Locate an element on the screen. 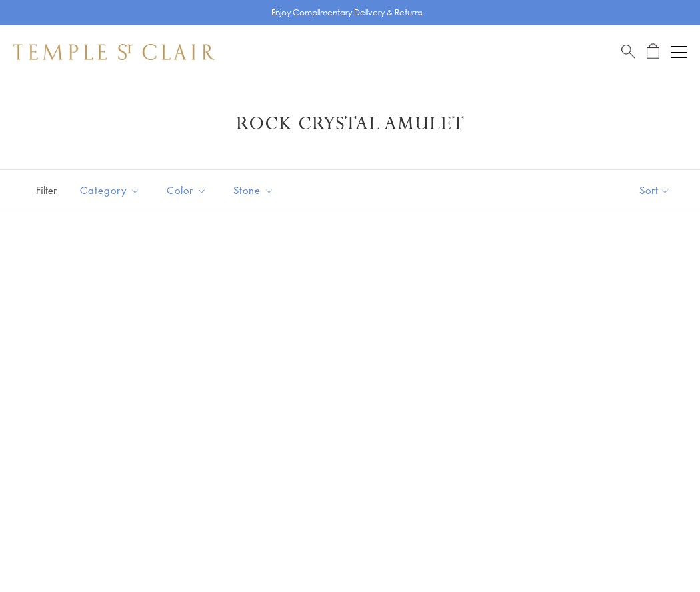 Image resolution: width=700 pixels, height=592 pixels. span: Category is located at coordinates (111, 190).